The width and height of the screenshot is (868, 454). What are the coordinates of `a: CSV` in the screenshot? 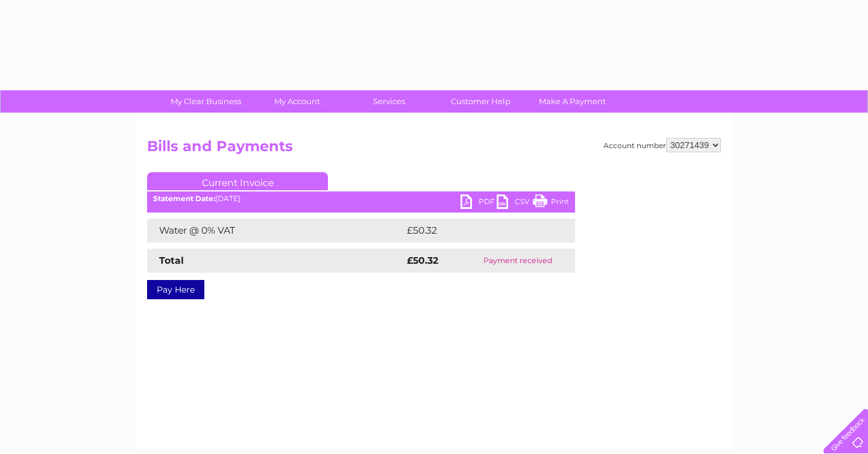 It's located at (514, 203).